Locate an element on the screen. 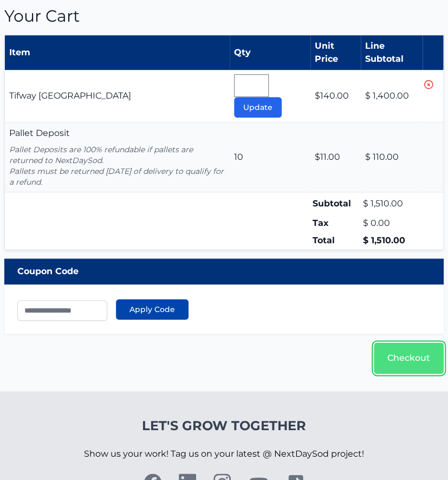 This screenshot has height=480, width=448. td: $11.00 is located at coordinates (335, 157).